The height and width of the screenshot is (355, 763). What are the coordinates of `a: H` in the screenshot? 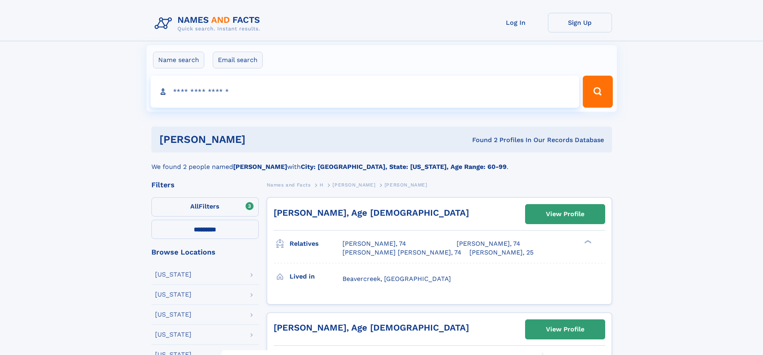 It's located at (322, 185).